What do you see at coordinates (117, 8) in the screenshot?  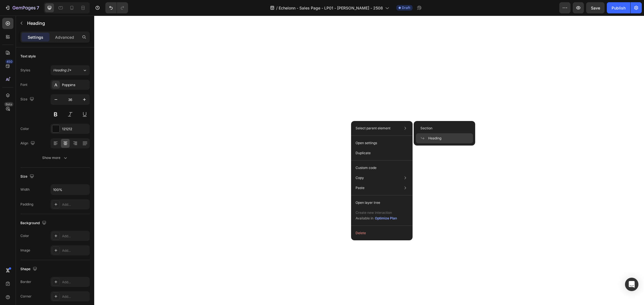 I see `div: Undo/Redo` at bounding box center [117, 8].